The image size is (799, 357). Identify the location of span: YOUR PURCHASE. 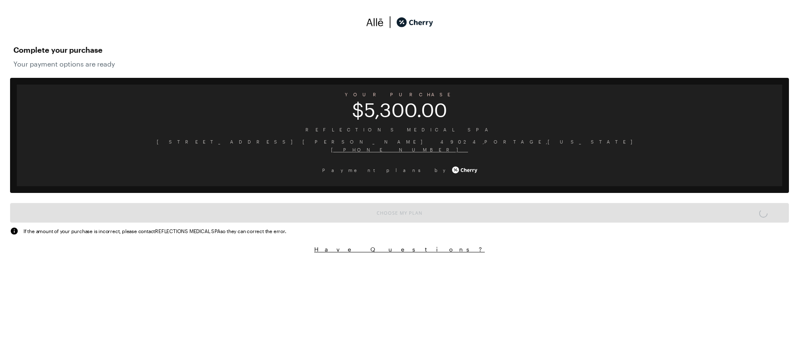
(399, 94).